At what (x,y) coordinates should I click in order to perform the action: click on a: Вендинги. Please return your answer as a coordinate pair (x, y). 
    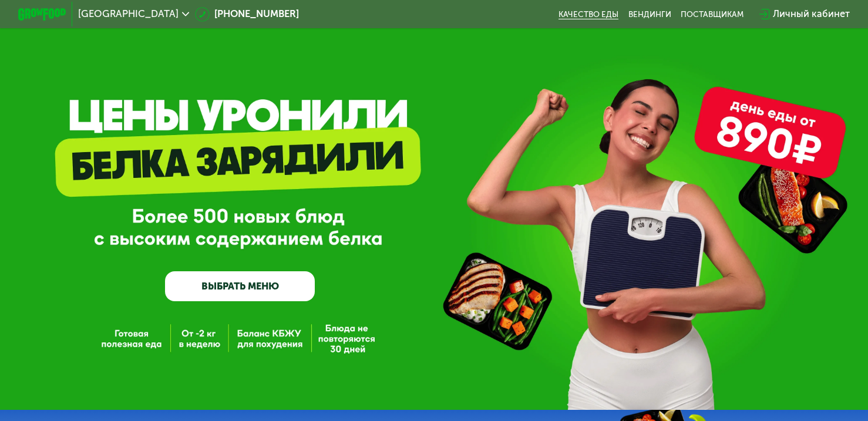
    Looking at the image, I should click on (650, 15).